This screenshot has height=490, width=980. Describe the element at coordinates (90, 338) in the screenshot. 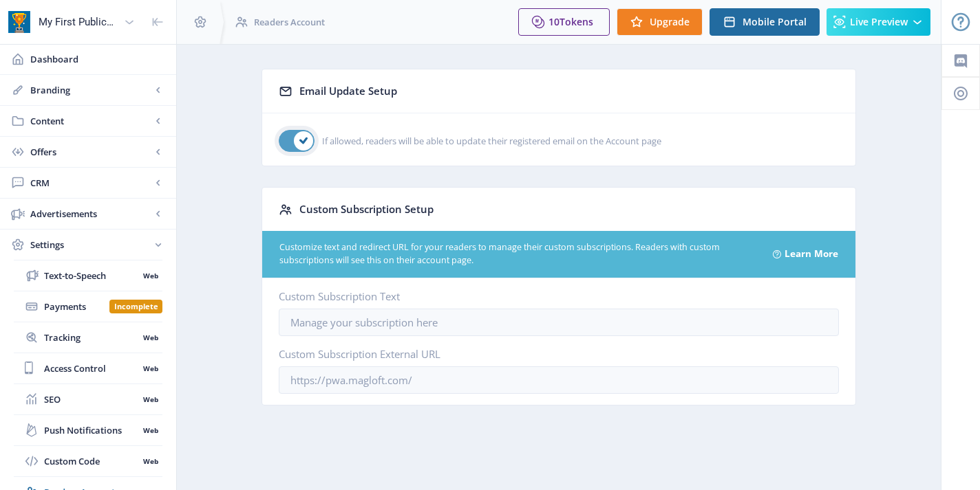

I see `span: Tracking` at that location.